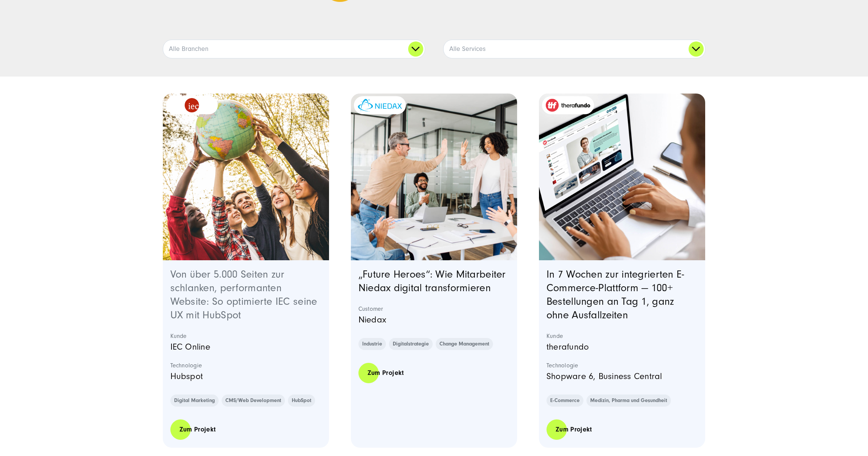 Image resolution: width=868 pixels, height=456 pixels. I want to click on a: E-Commerce, so click(565, 400).